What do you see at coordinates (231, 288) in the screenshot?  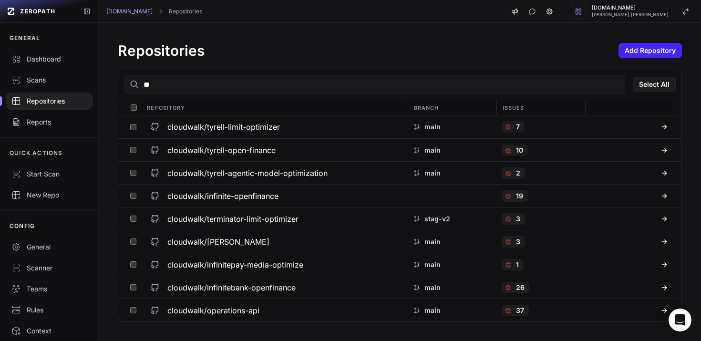 I see `h3: cloudwalk/infinitebank-openfinance` at bounding box center [231, 288].